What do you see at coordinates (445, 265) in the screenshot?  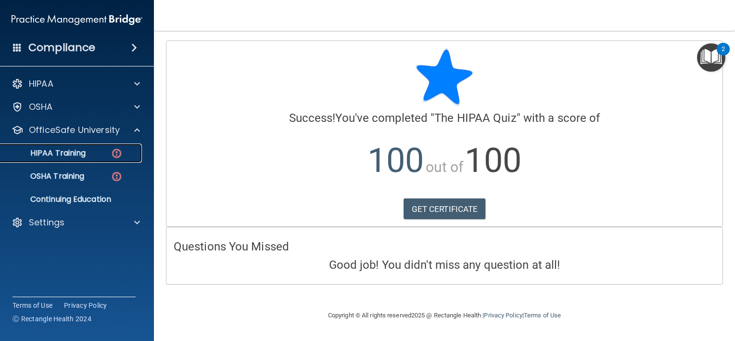 I see `h4: Good job! You didn't miss any question at all!` at bounding box center [445, 265].